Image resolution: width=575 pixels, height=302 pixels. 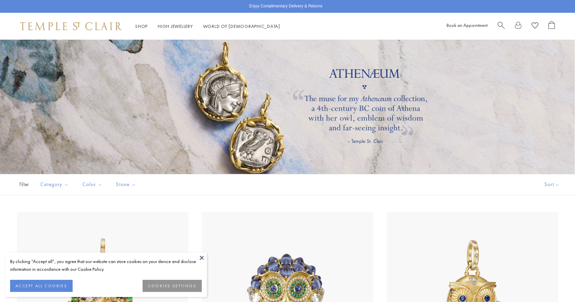 I want to click on a: Book an Appointment, so click(x=467, y=25).